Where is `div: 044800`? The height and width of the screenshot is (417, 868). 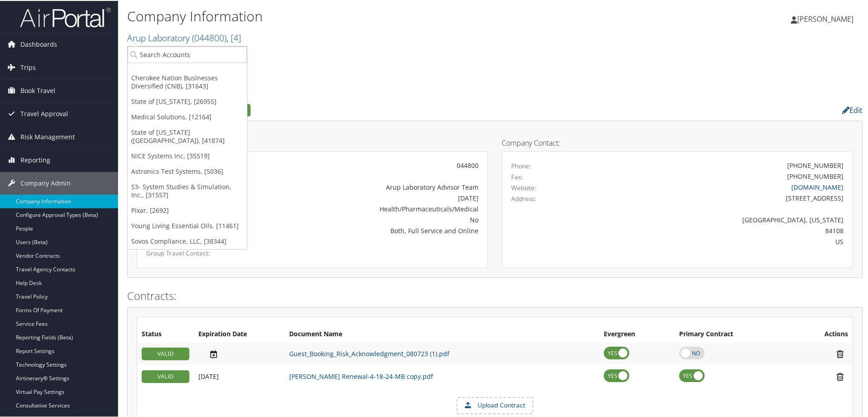
div: 044800 is located at coordinates (370, 164).